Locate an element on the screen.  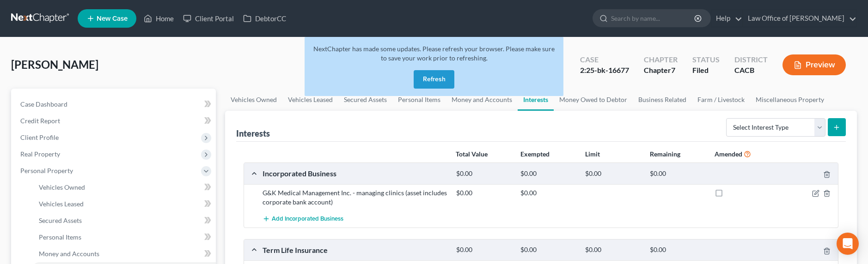
a: Secured Assets is located at coordinates (123, 221).